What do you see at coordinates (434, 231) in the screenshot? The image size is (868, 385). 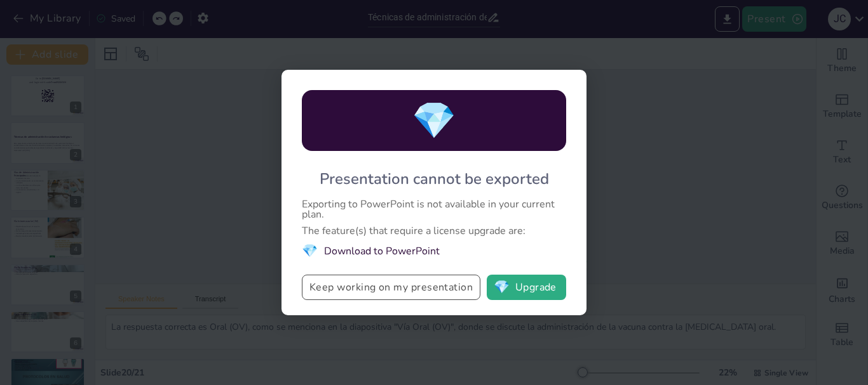 I see `div: The feature(s) that require a license upgrade are:` at bounding box center [434, 231].